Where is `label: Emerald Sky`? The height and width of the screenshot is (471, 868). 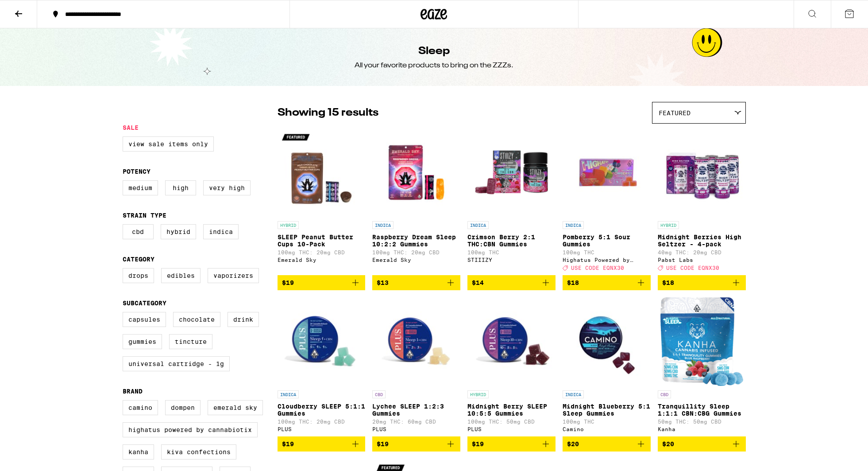
label: Emerald Sky is located at coordinates (235, 408).